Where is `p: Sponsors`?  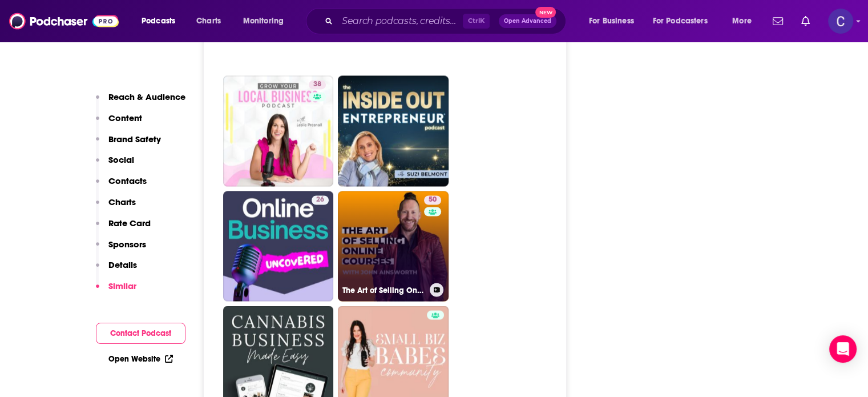
p: Sponsors is located at coordinates (127, 244).